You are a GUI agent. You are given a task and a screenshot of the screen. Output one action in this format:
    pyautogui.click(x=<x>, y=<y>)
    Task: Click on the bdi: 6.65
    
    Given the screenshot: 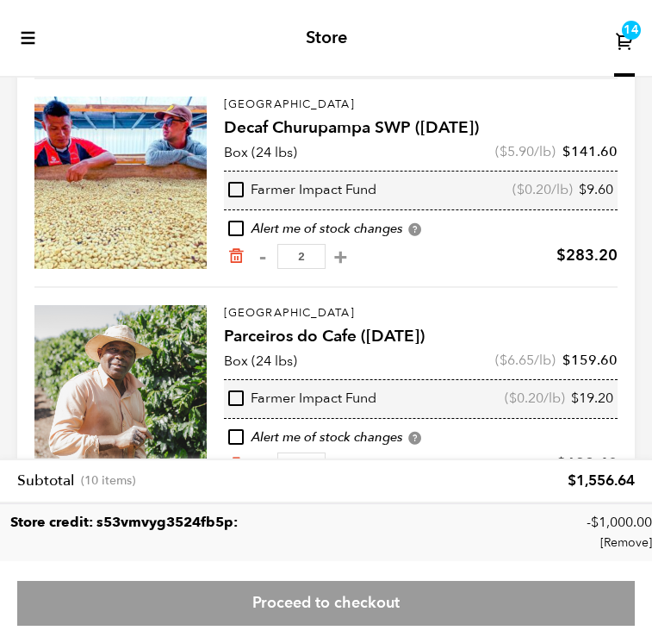 What is the action you would take?
    pyautogui.click(x=517, y=360)
    